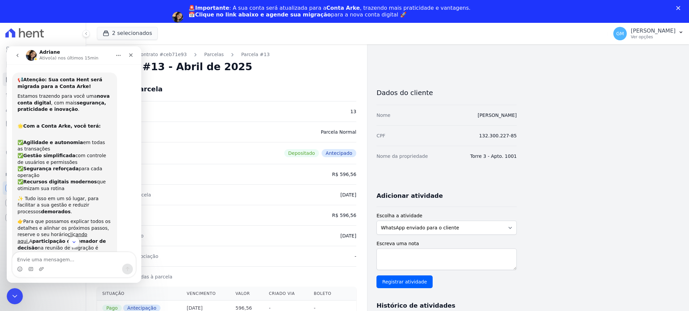 This screenshot has width=689, height=311. I want to click on dt: Nome, so click(383, 115).